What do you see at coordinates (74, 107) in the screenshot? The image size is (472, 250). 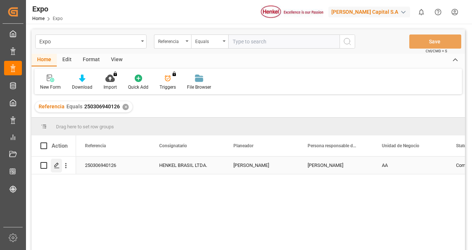 I see `span: Equals` at bounding box center [74, 107].